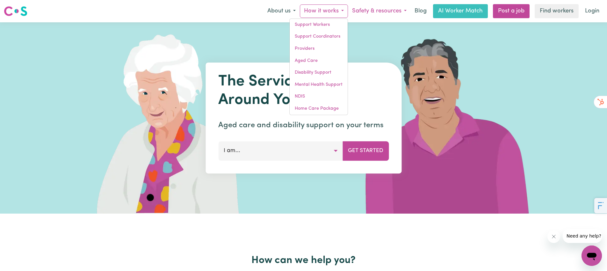 This screenshot has width=607, height=271. I want to click on a: Careseekers logo, so click(16, 11).